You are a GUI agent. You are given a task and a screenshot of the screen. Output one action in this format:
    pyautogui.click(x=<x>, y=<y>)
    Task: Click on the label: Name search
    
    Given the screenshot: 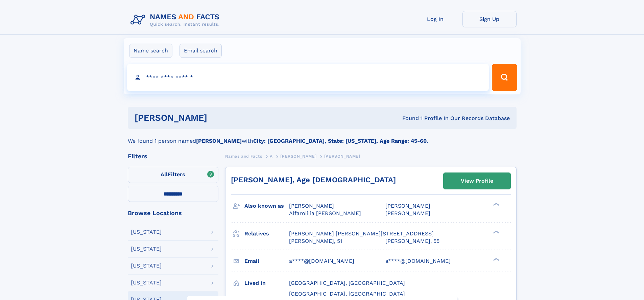 What is the action you would take?
    pyautogui.click(x=151, y=51)
    